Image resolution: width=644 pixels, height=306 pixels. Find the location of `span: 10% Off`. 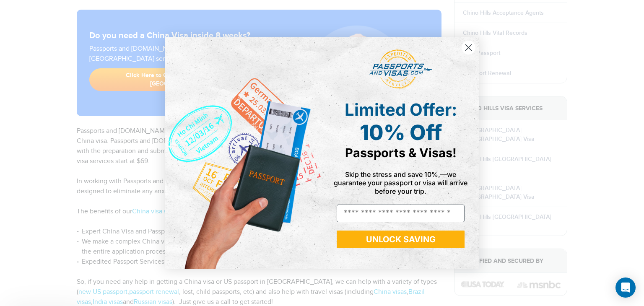

span: 10% Off is located at coordinates (401, 133).